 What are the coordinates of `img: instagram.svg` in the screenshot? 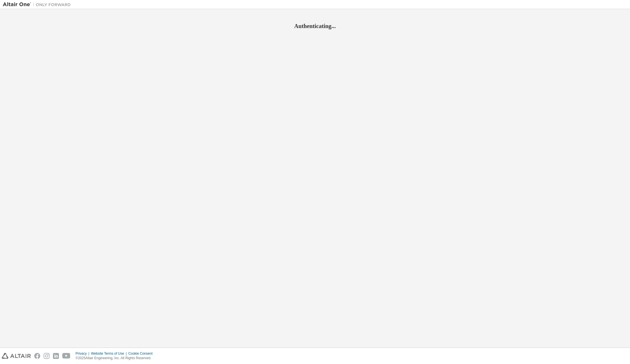 It's located at (47, 356).